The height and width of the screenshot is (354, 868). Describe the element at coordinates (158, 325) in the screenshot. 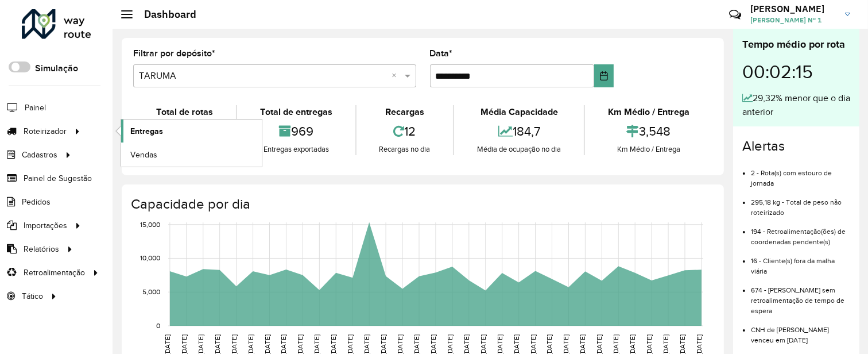

I see `text: 0` at that location.